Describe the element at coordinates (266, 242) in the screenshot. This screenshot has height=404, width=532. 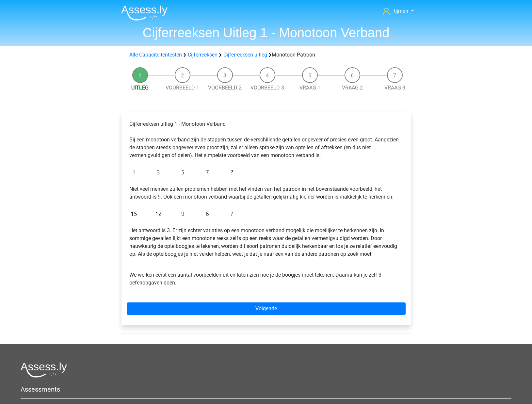
I see `p: Het antwoord is 3. Er zijn echter variaties op een monotoon verband mogelijk die moeilijker te he...` at that location.